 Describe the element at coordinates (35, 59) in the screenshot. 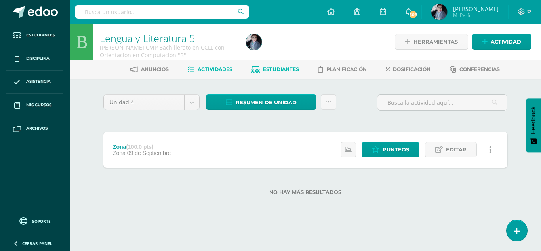

I see `a: Disciplina` at that location.